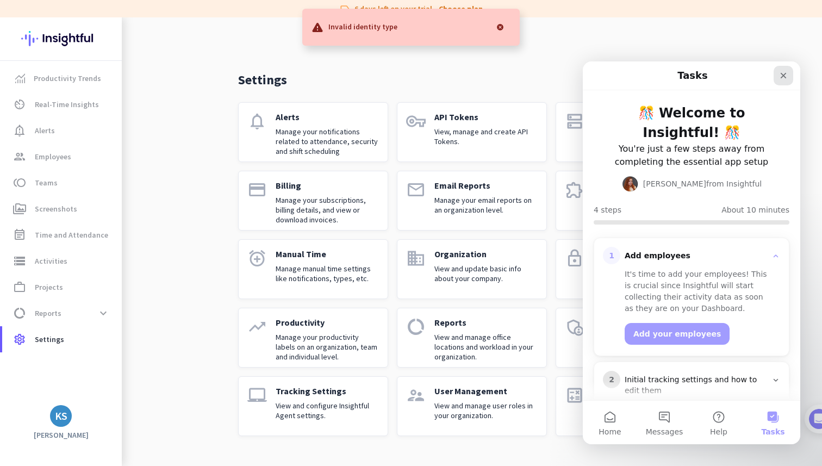 The height and width of the screenshot is (466, 822). I want to click on p: Manage manual time settings like notifications, types, etc., so click(327, 274).